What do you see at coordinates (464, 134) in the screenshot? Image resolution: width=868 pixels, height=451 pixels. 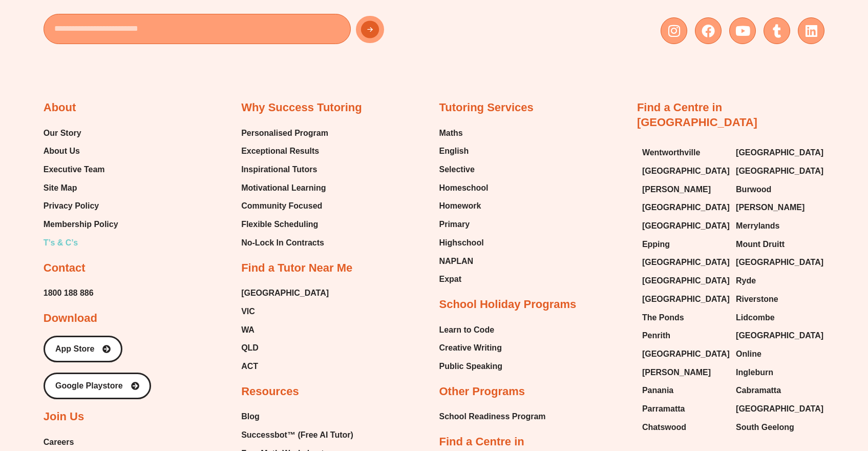 I see `a: Maths` at bounding box center [464, 134].